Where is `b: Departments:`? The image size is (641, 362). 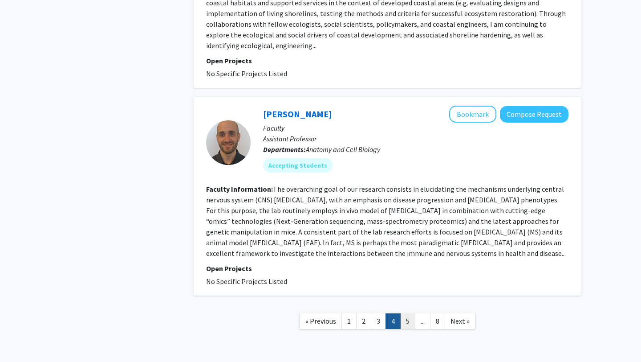
b: Departments: is located at coordinates (285, 149).